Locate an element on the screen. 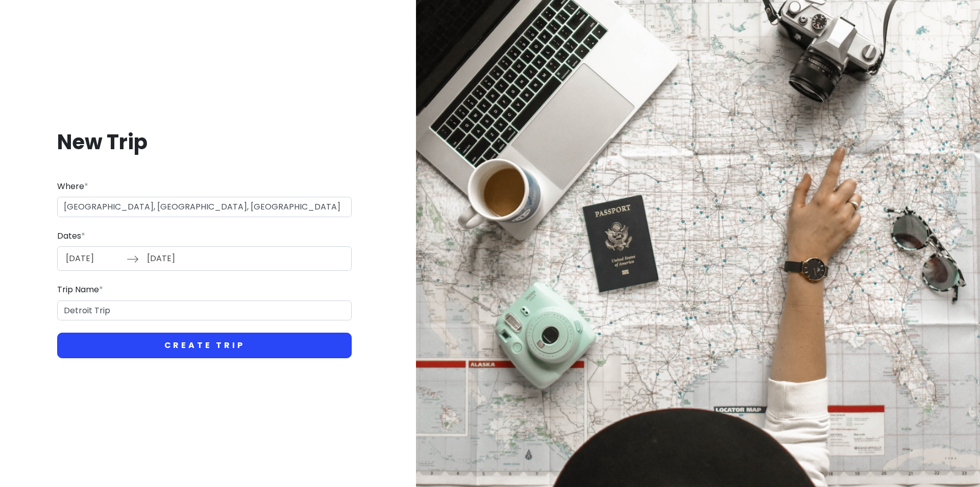 This screenshot has height=487, width=980. label: Where is located at coordinates (73, 186).